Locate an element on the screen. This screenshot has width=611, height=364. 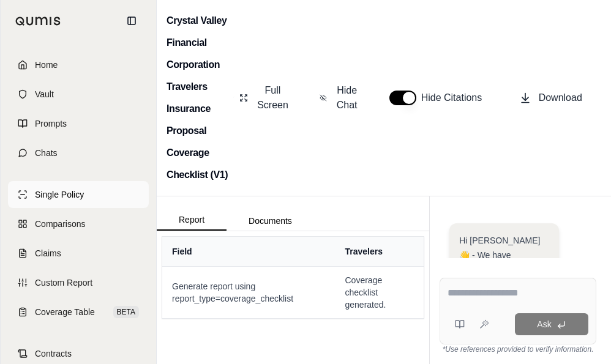
a: Chats is located at coordinates (78, 153).